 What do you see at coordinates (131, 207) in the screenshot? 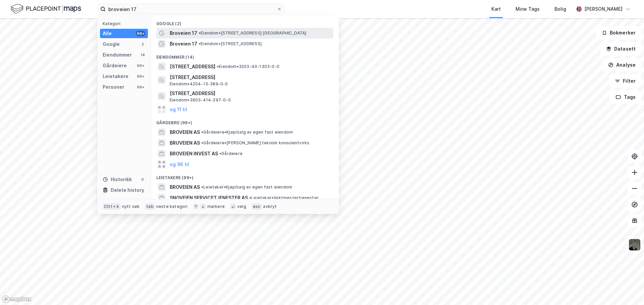
I see `div: nytt søk` at bounding box center [131, 207].